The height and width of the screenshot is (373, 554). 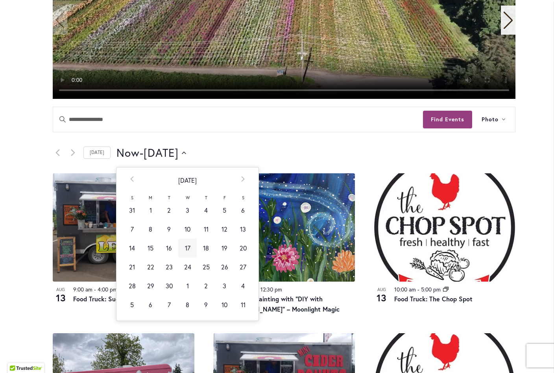 What do you see at coordinates (445, 227) in the screenshot?
I see `img: THE CHOP SPOT PDX – Food Truck` at bounding box center [445, 227].